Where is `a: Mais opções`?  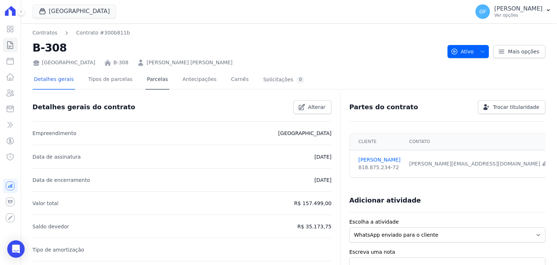 a: Mais opções is located at coordinates (519, 51).